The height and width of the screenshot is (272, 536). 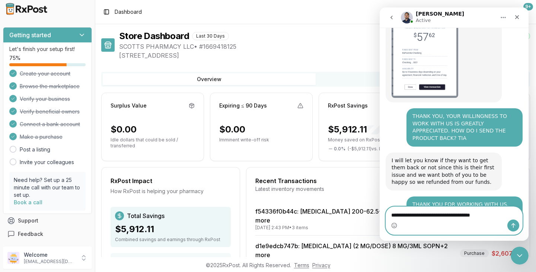 What do you see at coordinates (128, 12) in the screenshot?
I see `nav: breadcrumb` at bounding box center [128, 12].